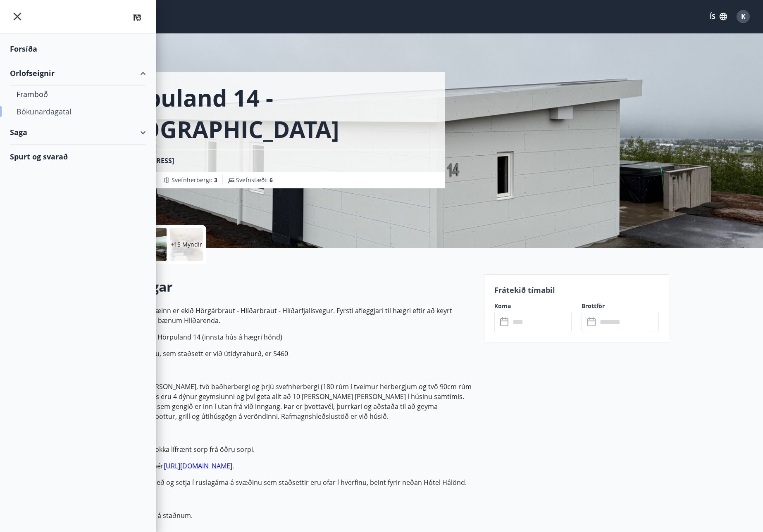 This screenshot has height=532, width=763. Describe the element at coordinates (186, 245) in the screenshot. I see `p: +15 Myndir` at that location.